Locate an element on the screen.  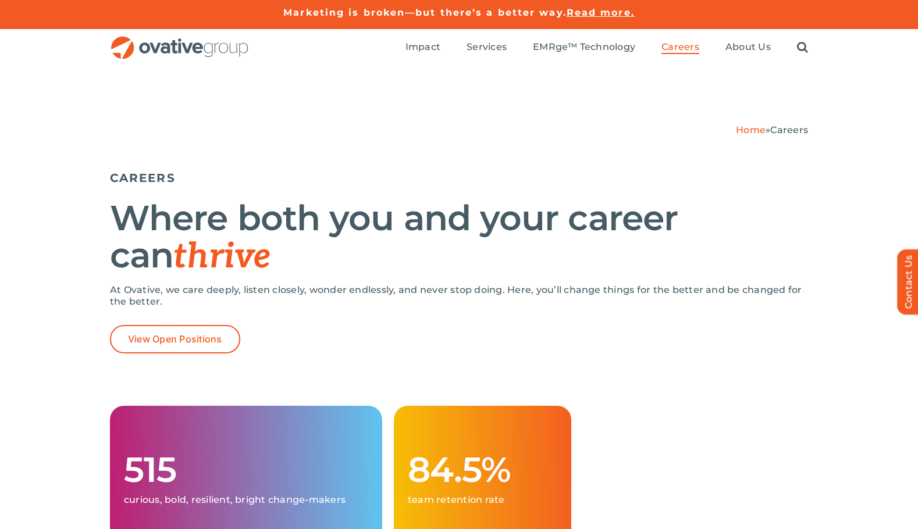
a: Careers is located at coordinates (680, 48).